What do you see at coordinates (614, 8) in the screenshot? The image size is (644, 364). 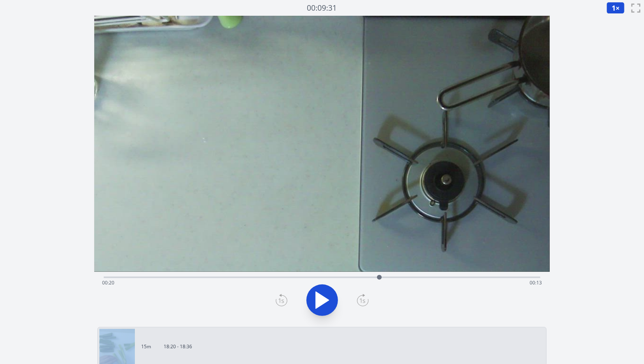 I see `span: 1` at bounding box center [614, 8].